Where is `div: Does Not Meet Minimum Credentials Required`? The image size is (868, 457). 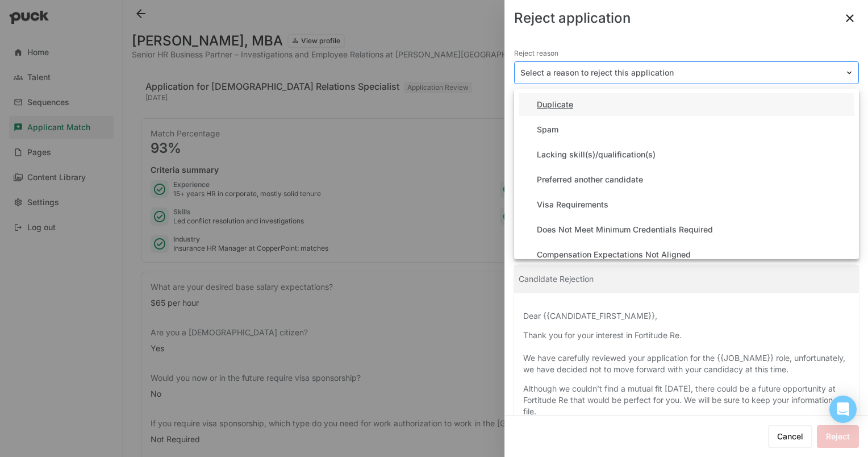
div: Does Not Meet Minimum Credentials Required is located at coordinates (625, 229).